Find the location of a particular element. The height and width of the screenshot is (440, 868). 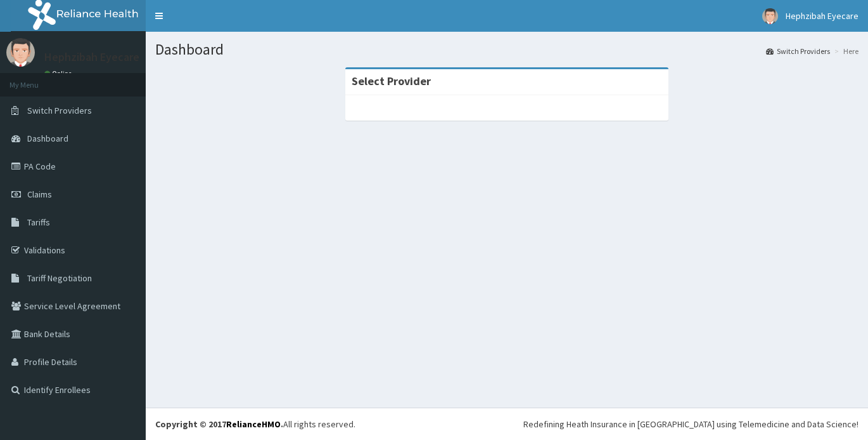

span: Dashboard is located at coordinates (48, 138).